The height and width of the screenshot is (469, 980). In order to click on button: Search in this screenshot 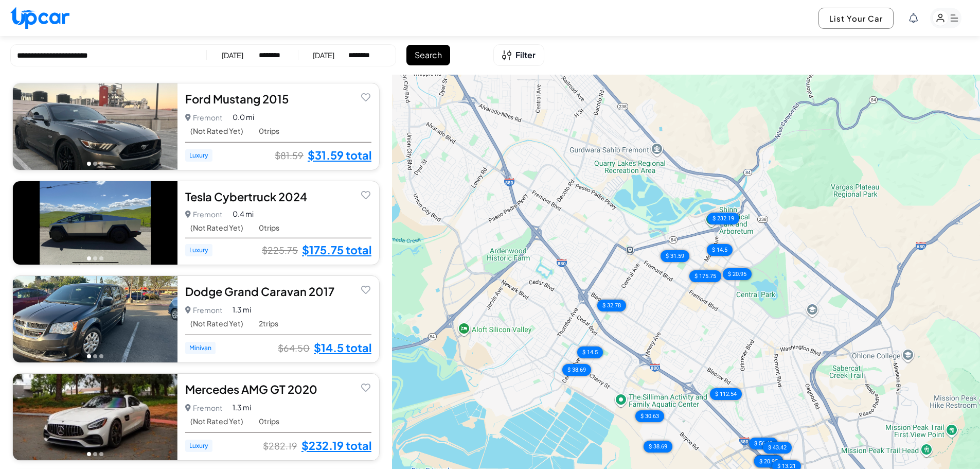, I will do `click(428, 55)`.